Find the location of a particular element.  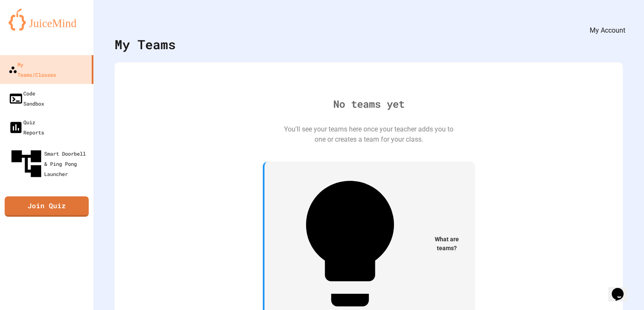

a: Join Quiz is located at coordinates (47, 207).